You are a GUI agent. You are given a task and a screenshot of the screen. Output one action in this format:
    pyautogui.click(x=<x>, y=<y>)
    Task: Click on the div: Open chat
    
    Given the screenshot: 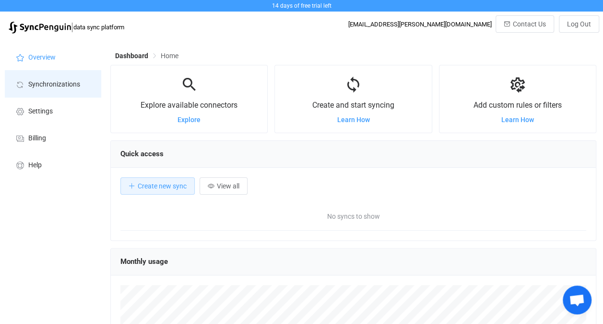 What is the action you would take?
    pyautogui.click(x=577, y=300)
    